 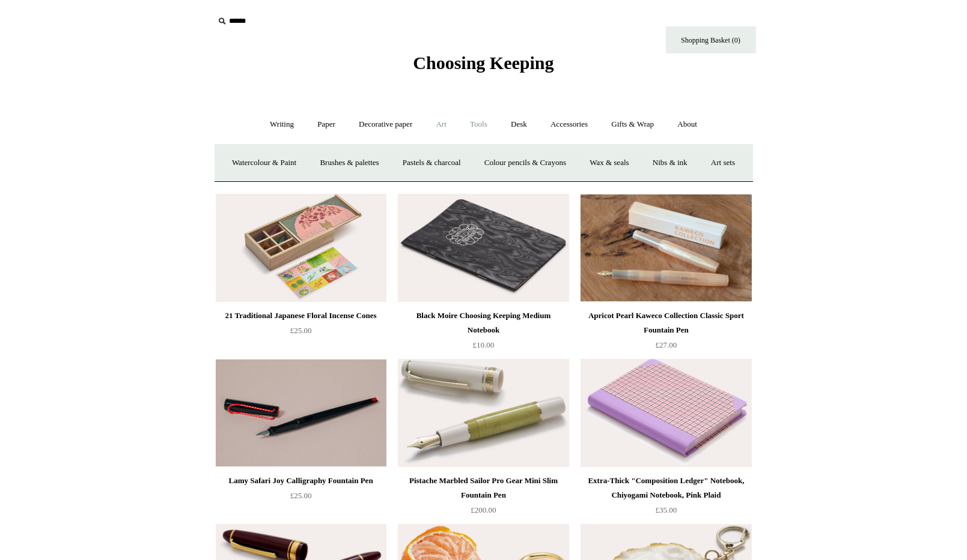 I want to click on a: 21 Traditional Japanese Floral Incense Cones 21 Traditional Japanese Floral Incense Cones, so click(x=301, y=248).